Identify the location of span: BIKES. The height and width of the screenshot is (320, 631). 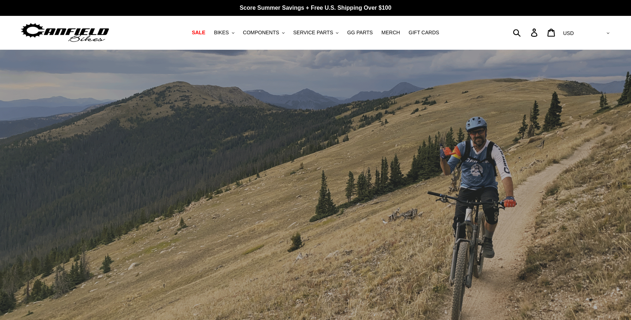
(221, 32).